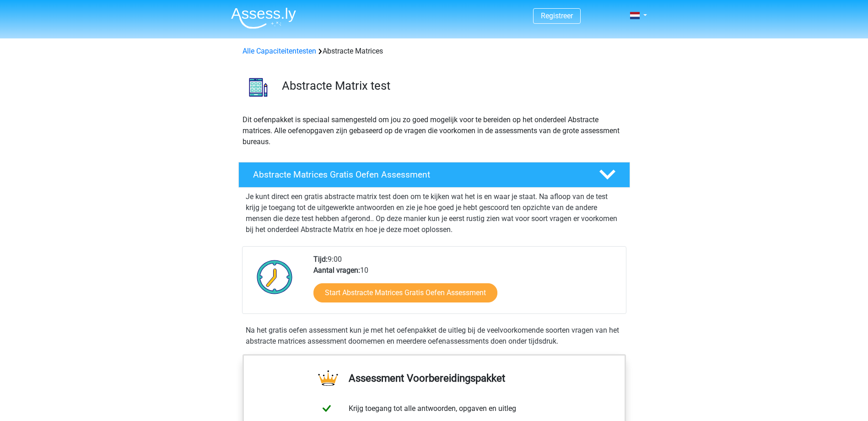  I want to click on div: Na het gratis oefen assessment kun je met het oefenpakket de uitleg bij de veelvoorkomende soorte..., so click(434, 336).